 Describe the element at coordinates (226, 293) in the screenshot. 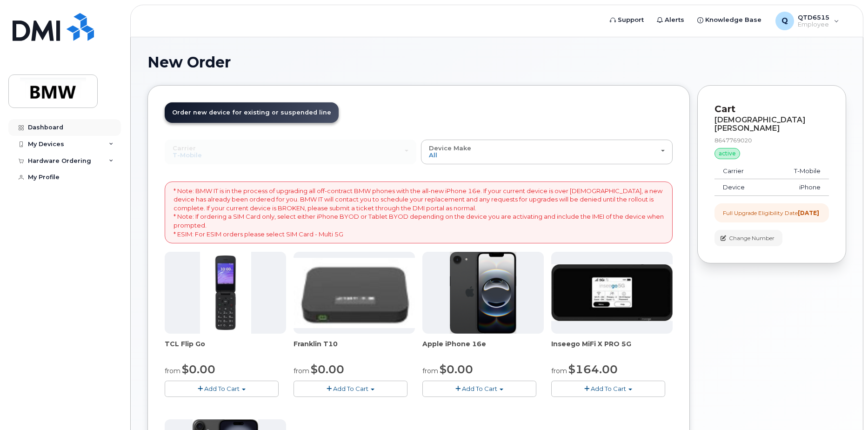

I see `img: TCL_FLIP_MODE.jpg` at that location.